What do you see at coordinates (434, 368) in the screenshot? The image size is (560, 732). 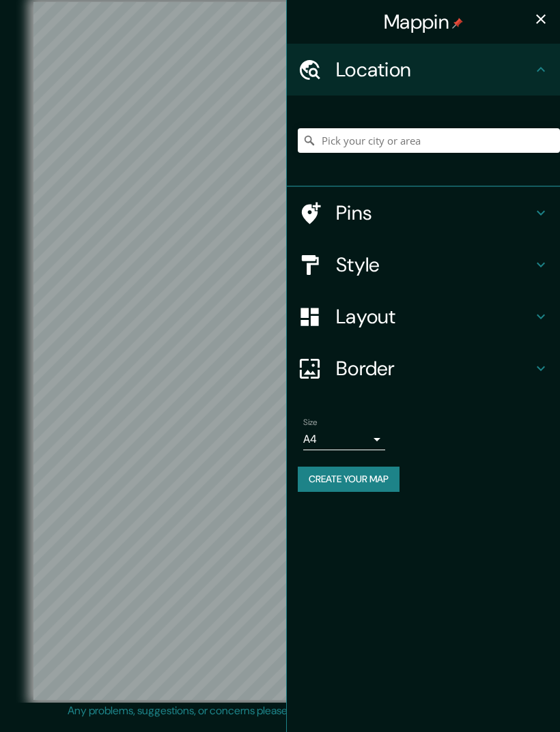 I see `h4: Border` at bounding box center [434, 368].